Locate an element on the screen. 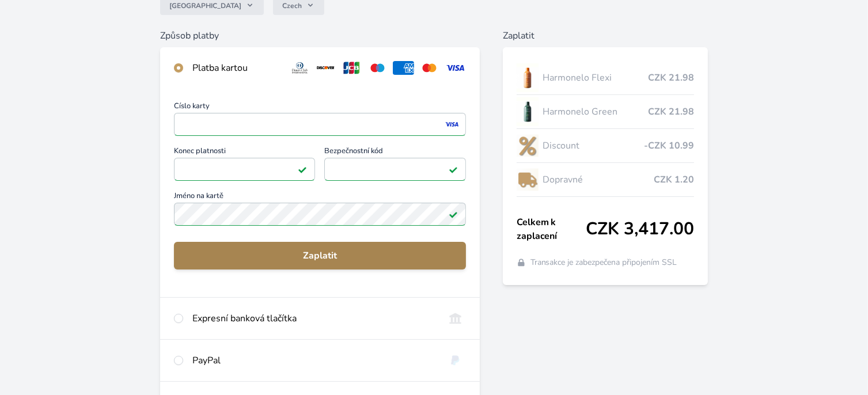 The height and width of the screenshot is (395, 868). span: Harmonelo Flexi is located at coordinates (595, 78).